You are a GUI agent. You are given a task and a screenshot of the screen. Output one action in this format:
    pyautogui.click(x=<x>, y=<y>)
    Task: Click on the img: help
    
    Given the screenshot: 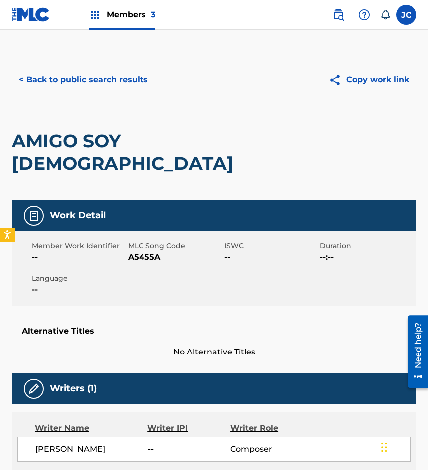 What is the action you would take?
    pyautogui.click(x=364, y=15)
    